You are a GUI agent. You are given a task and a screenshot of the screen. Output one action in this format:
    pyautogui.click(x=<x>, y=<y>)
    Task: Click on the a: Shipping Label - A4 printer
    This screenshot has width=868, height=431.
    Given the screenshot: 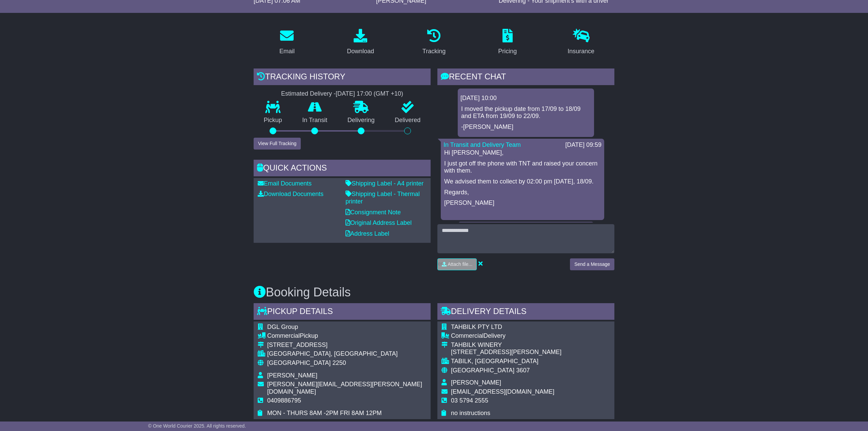 What is the action you would take?
    pyautogui.click(x=385, y=183)
    